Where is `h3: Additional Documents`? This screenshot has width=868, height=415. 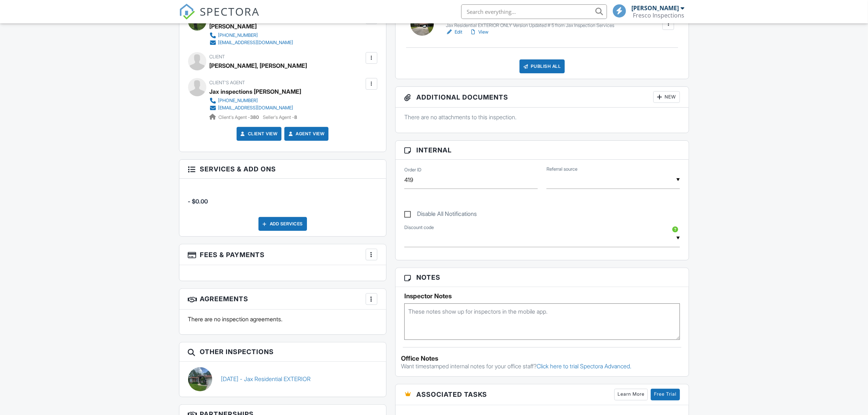 h3: Additional Documents is located at coordinates (542, 97).